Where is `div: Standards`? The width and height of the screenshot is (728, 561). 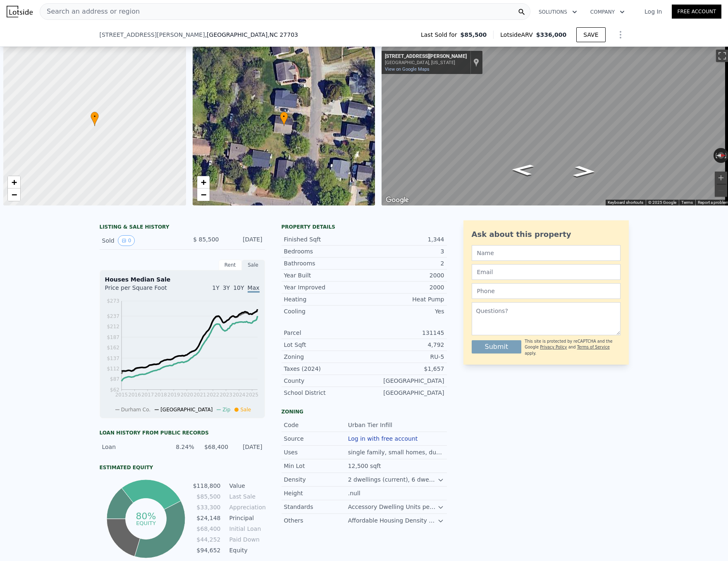 div: Standards is located at coordinates (316, 507).